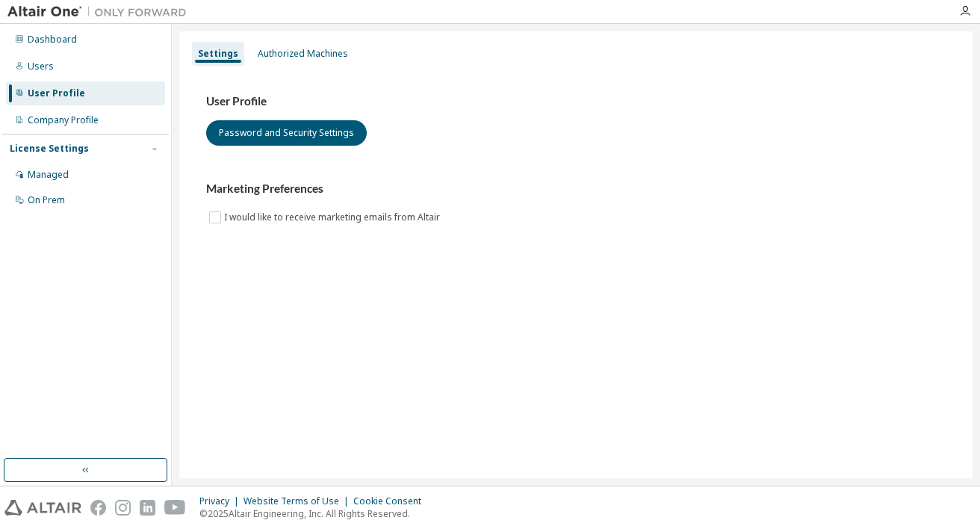 The image size is (980, 529). I want to click on div: On Prem, so click(46, 201).